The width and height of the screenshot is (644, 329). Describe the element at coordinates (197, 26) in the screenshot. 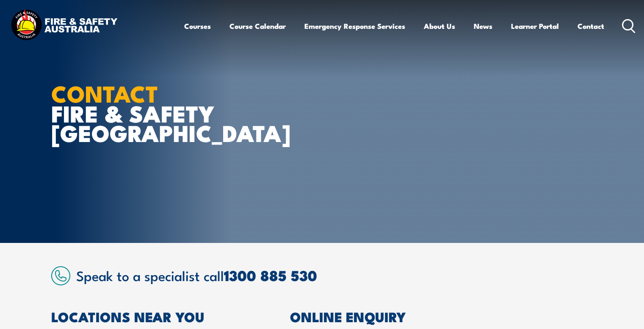

I see `a: Courses` at that location.